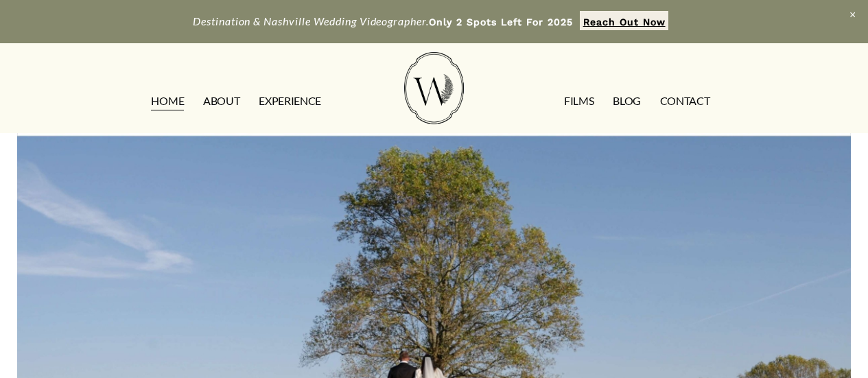  Describe the element at coordinates (167, 101) in the screenshot. I see `a: HOME` at that location.